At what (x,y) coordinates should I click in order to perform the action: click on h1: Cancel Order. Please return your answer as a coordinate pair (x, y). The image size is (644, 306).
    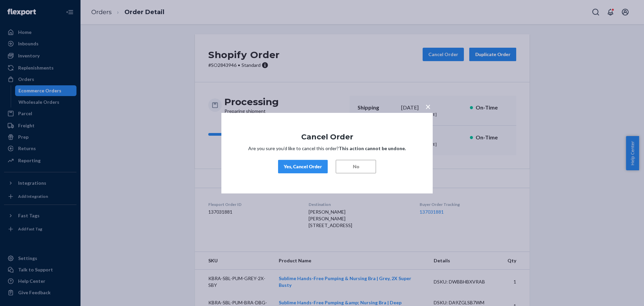
    Looking at the image, I should click on (327, 136).